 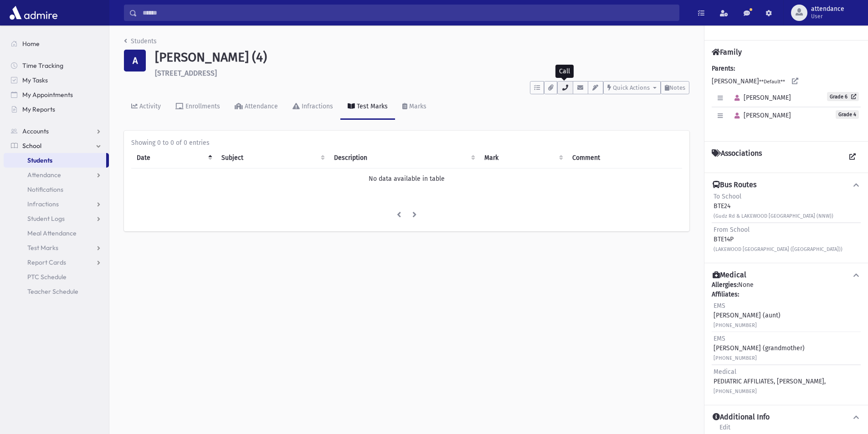 I want to click on a: Activity, so click(x=146, y=107).